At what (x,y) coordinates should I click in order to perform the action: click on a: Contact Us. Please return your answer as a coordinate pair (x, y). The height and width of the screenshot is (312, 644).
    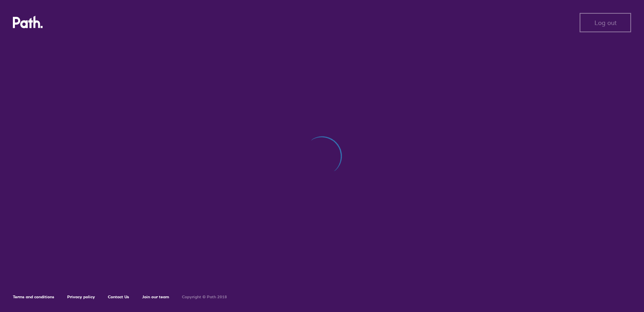
    Looking at the image, I should click on (118, 296).